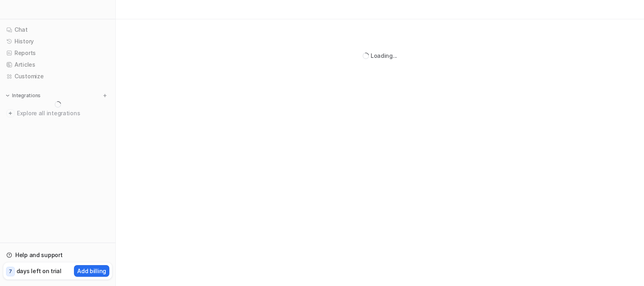  I want to click on p: days left on trial, so click(39, 271).